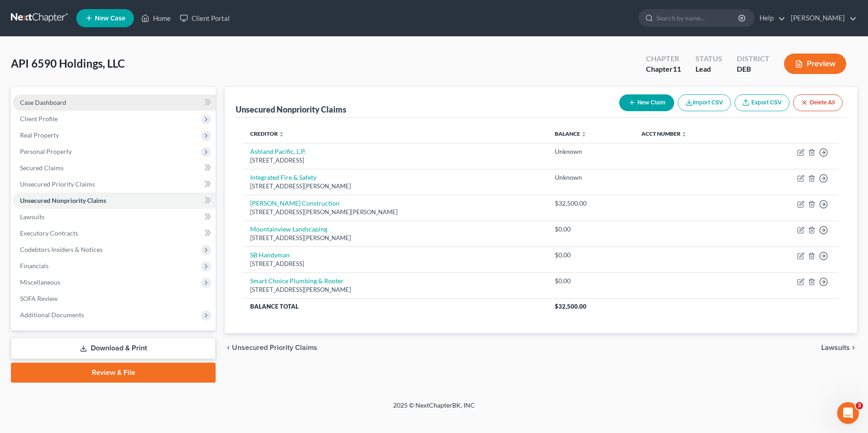 Image resolution: width=868 pixels, height=433 pixels. I want to click on a: Unsecured Priority Claims, so click(114, 184).